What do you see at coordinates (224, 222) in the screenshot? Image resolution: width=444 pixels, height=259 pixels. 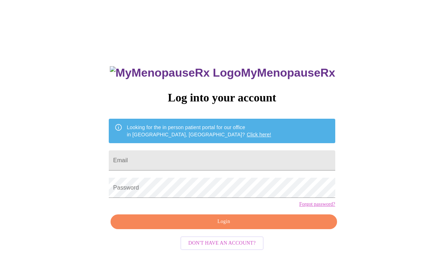 I see `span: Login` at bounding box center [224, 222].